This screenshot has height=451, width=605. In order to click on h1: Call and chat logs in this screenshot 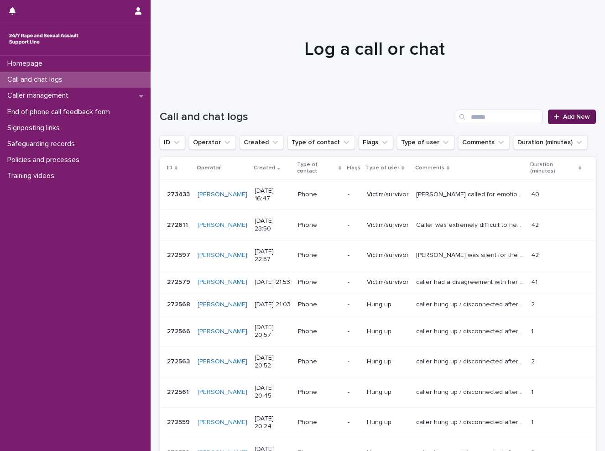, I will do `click(306, 117)`.